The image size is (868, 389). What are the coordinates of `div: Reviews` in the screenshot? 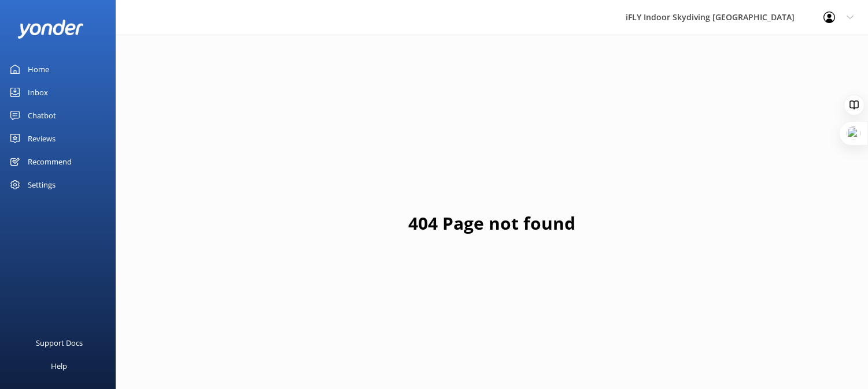 It's located at (41, 139).